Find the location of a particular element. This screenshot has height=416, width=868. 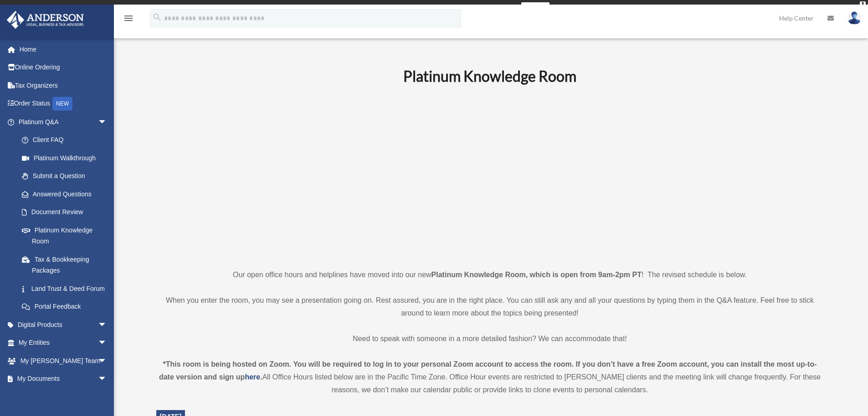

a: here is located at coordinates (253, 376).